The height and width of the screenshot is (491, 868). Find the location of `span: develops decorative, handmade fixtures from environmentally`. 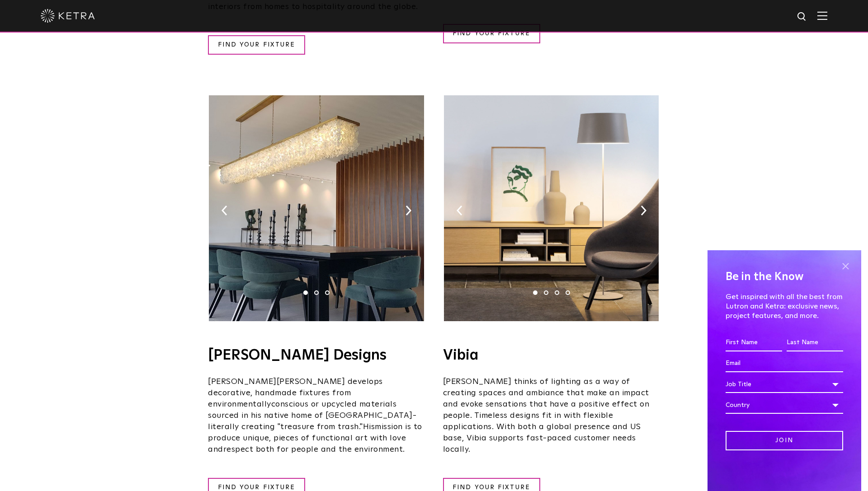

span: develops decorative, handmade fixtures from environmentally is located at coordinates (295, 393).